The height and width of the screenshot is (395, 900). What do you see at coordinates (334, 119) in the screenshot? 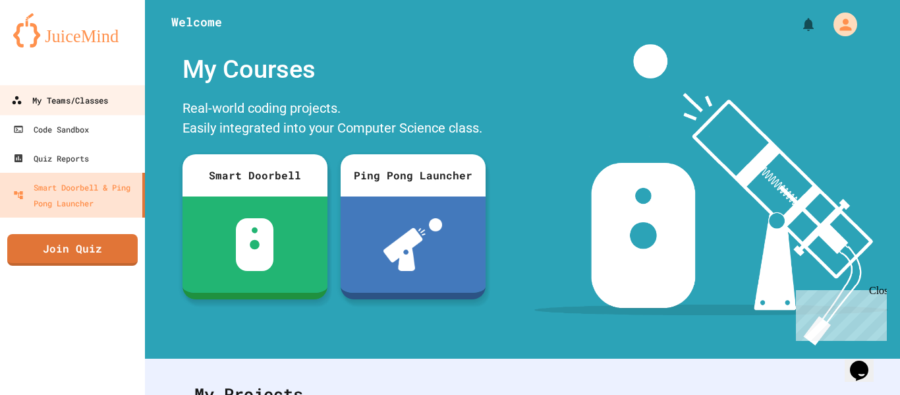
I see `div: Real-world coding projects. Easily integrated into your Computer Science class.` at bounding box center [334, 119].